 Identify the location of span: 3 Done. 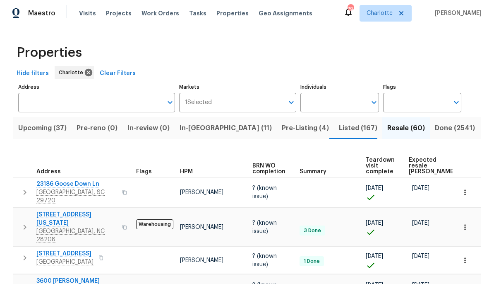
(313, 230).